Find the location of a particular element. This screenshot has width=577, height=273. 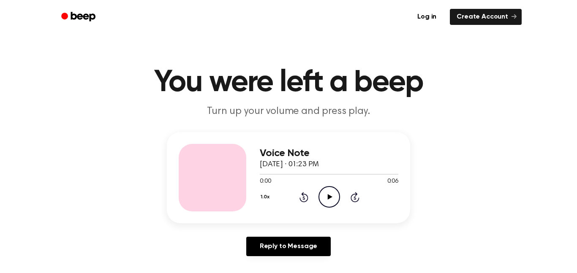

a: Log in is located at coordinates (427, 17).